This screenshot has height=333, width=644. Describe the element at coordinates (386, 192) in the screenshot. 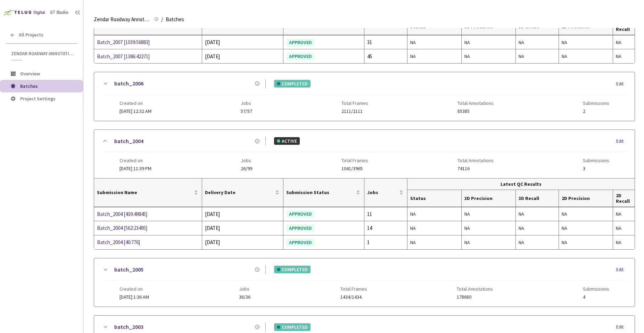

I see `th: Jobs` at that location.